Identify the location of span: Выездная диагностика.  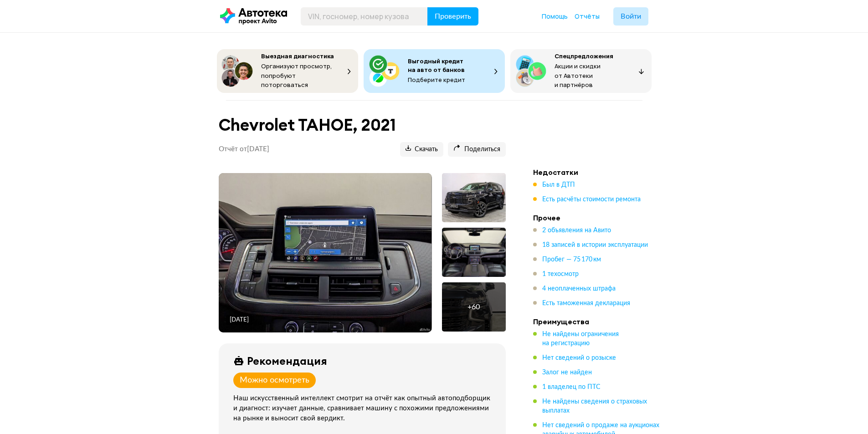
(297, 56).